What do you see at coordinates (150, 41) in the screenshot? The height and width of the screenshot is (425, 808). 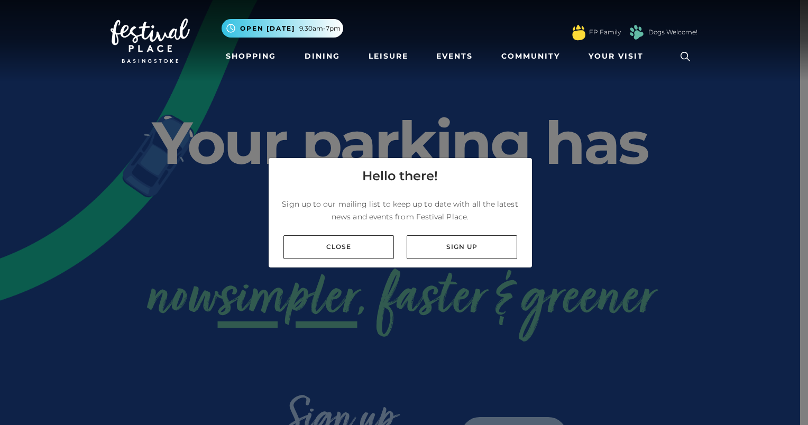 I see `img: Festival Place Logo` at bounding box center [150, 41].